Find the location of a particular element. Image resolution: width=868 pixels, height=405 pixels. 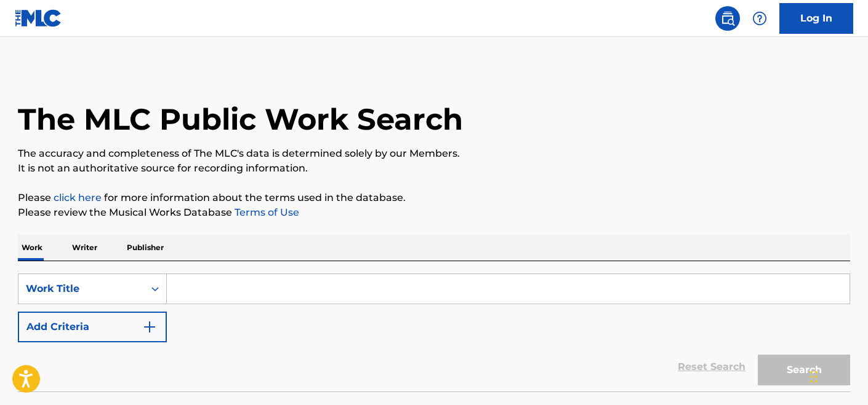

p: Work is located at coordinates (32, 248).